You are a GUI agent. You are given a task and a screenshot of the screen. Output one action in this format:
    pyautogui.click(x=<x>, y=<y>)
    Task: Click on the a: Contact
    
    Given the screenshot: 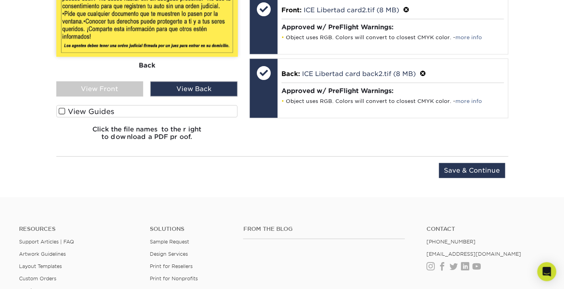 What is the action you would take?
    pyautogui.click(x=486, y=229)
    